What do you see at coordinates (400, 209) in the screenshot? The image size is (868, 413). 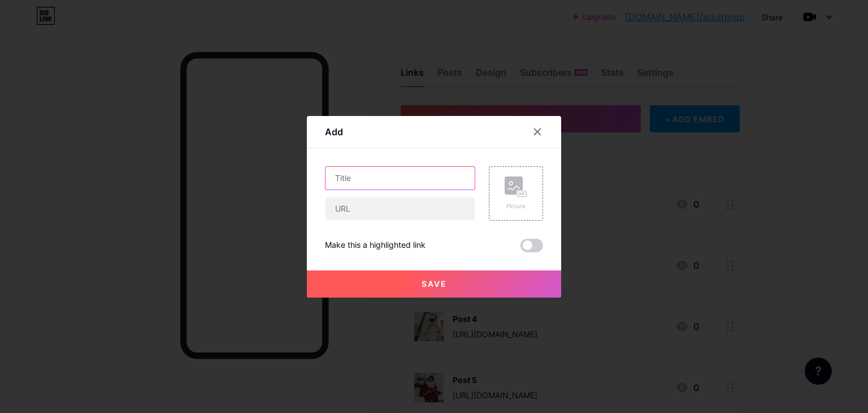 I see `input: URL` at bounding box center [400, 209].